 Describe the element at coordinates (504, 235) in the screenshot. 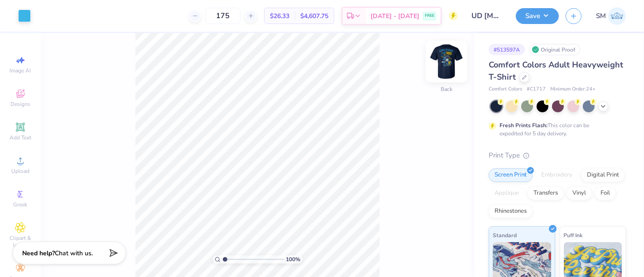

I see `span: Standard` at that location.